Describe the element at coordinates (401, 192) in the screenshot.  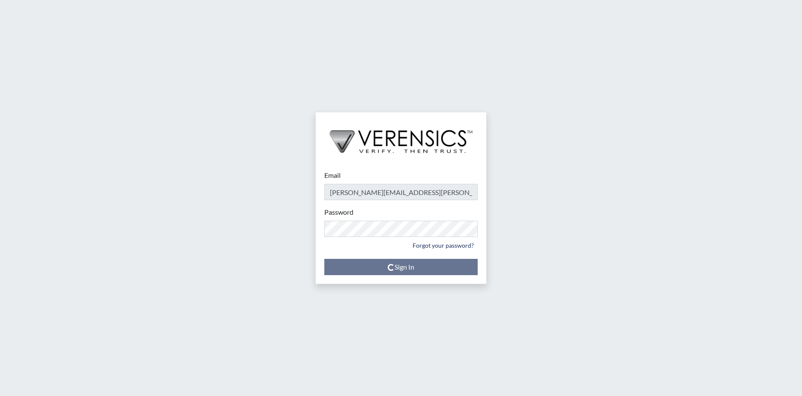
I see `input: Email` at that location.